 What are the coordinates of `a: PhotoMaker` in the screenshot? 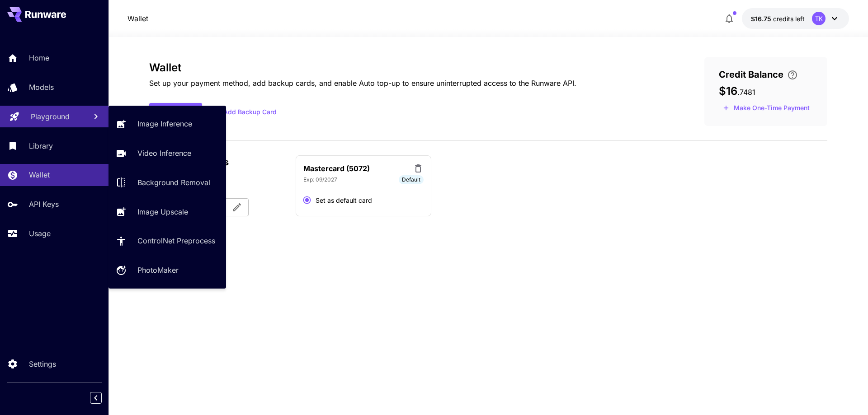 It's located at (167, 270).